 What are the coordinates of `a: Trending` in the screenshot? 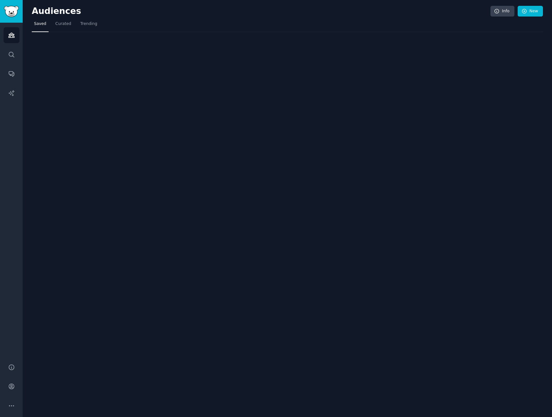 It's located at (89, 25).